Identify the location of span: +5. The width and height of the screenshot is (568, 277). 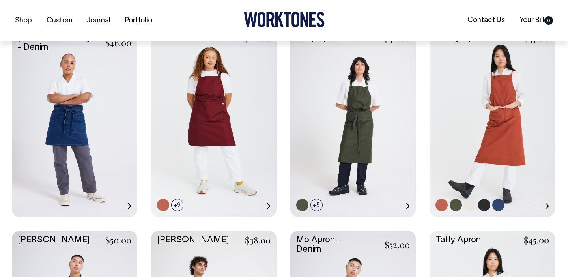
(316, 205).